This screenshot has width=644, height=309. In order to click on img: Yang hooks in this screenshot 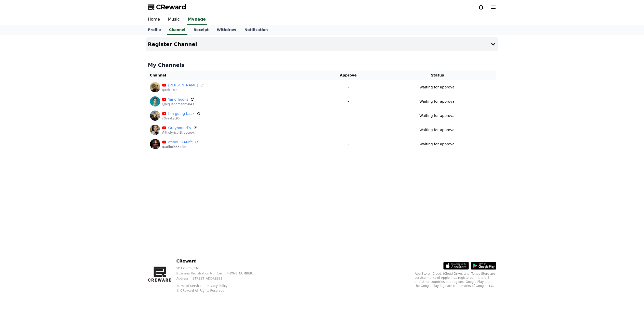, I will do `click(155, 101)`.